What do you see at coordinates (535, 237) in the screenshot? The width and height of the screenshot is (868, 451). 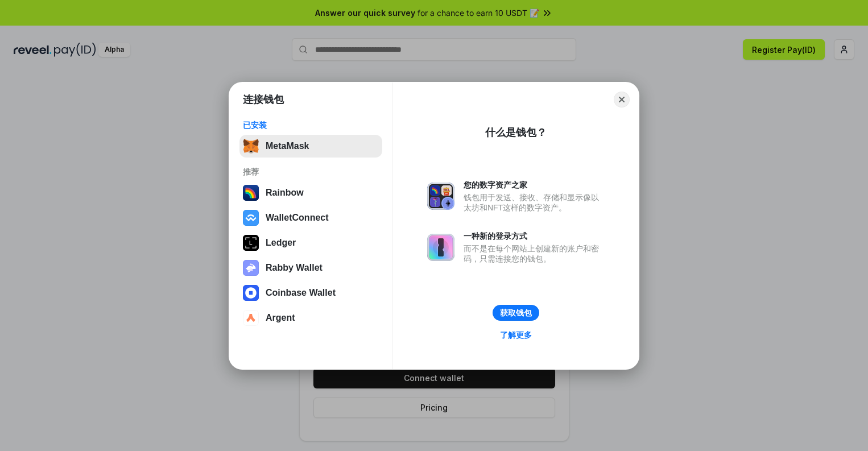 I see `div: 一种新的登录方式` at bounding box center [535, 237].